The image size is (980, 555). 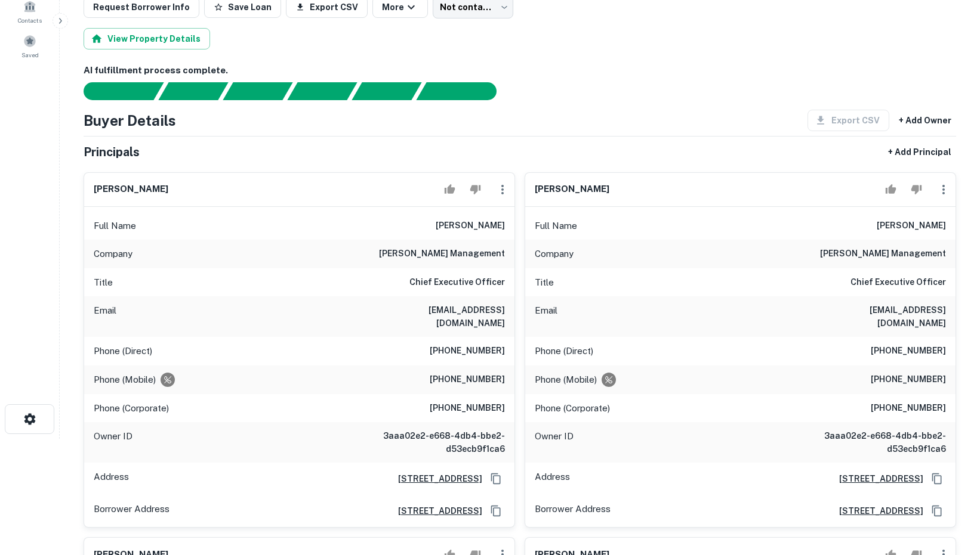 I want to click on div: Principals found, still searching for contact information. This may take time..., so click(x=386, y=91).